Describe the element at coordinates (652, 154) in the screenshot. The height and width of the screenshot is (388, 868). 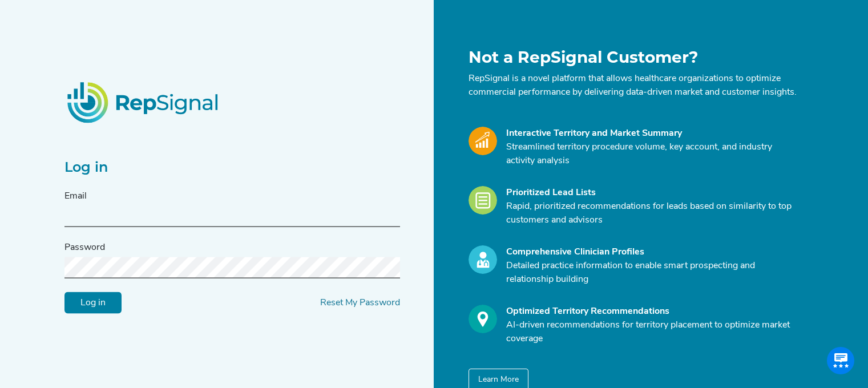
I see `p: Streamlined territory procedure volume, key account, and industry activity analysis` at that location.